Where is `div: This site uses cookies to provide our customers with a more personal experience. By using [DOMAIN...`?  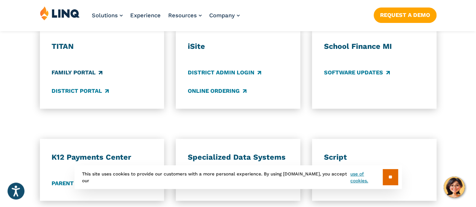 div: This site uses cookies to provide our customers with a more personal experience. By using [DOMAIN... is located at coordinates (238, 177).